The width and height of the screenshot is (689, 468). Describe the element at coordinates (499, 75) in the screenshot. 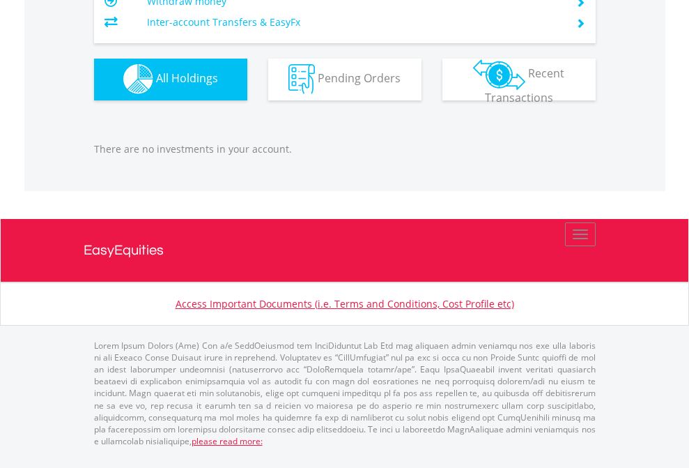

I see `img: transactions-zar-wht.png` at that location.